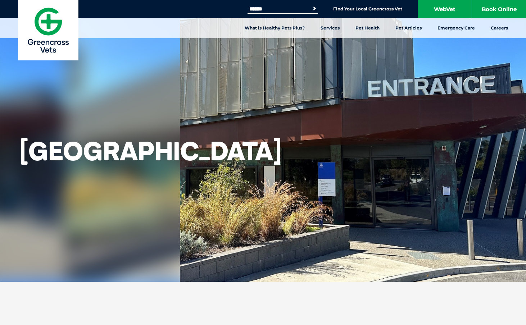  What do you see at coordinates (314, 9) in the screenshot?
I see `button: Search` at bounding box center [314, 9].